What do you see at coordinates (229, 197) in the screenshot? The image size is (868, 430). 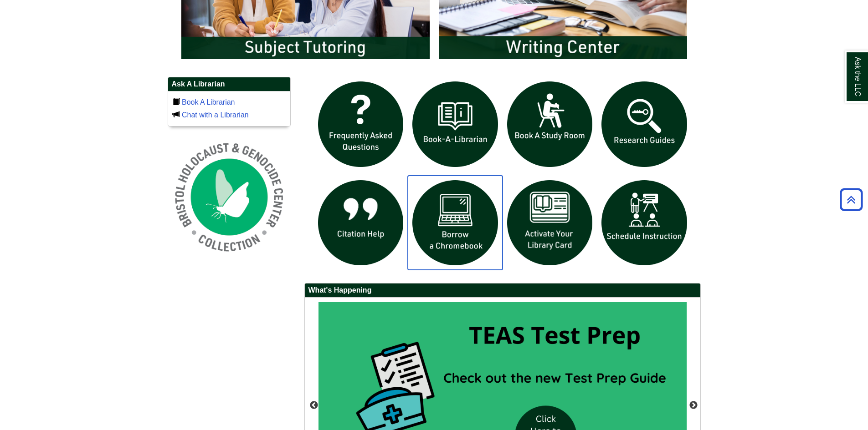 I see `img: Holocaust and Genocide Collection` at bounding box center [229, 197].